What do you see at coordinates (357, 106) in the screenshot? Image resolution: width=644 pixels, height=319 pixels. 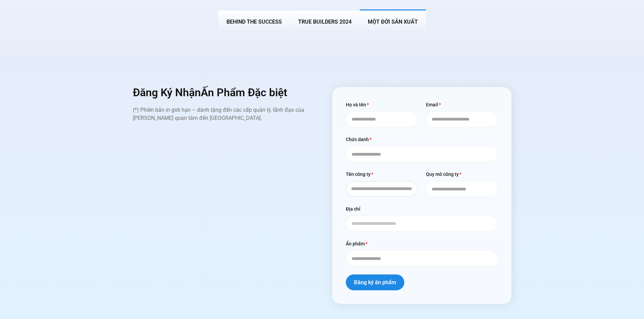 I see `label: Họ và tên` at bounding box center [357, 106].